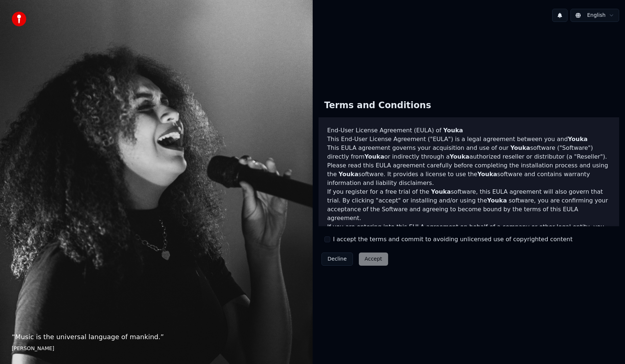 This screenshot has width=625, height=364. I want to click on p: If you are entering into this EULA agreement on behalf of a company or other legal entity, you re..., so click(469, 245).